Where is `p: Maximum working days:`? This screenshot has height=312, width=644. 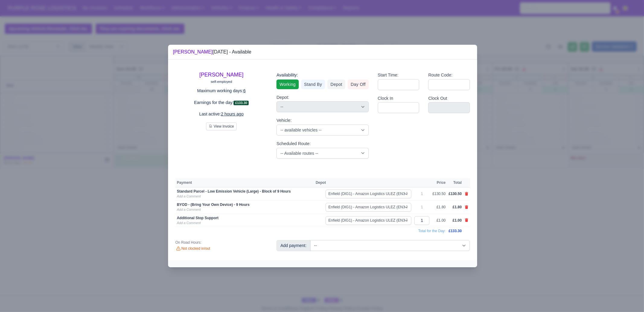
p: Maximum working days: is located at coordinates (221, 90).